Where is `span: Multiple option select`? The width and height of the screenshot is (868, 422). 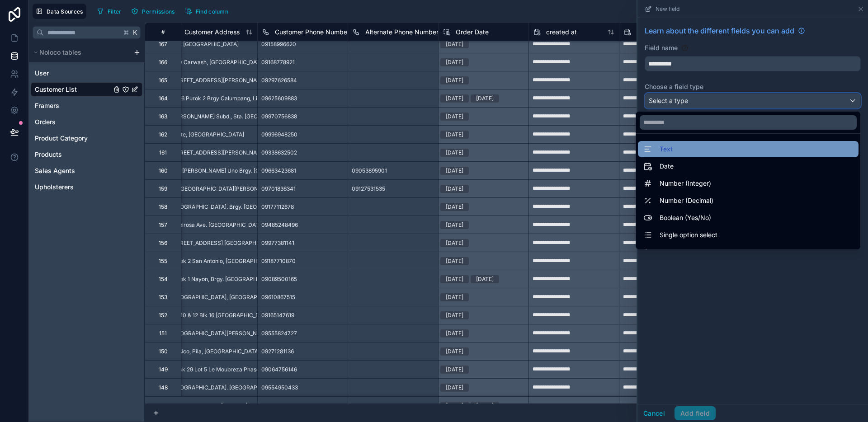 span: Multiple option select is located at coordinates (691, 253).